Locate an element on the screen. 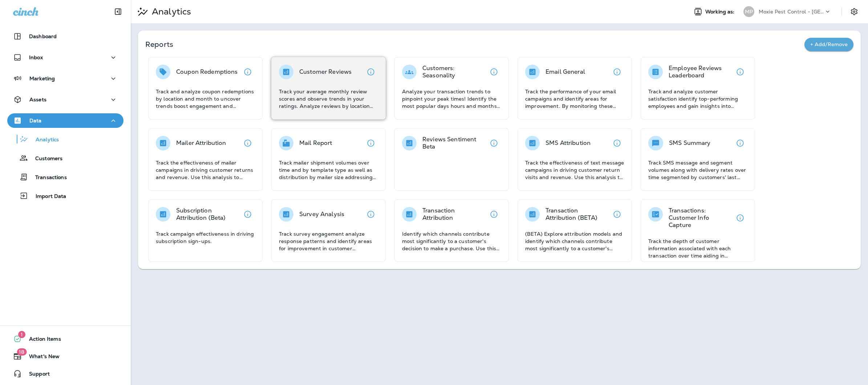 The height and width of the screenshot is (385, 868). span: Working as: is located at coordinates (721, 12).